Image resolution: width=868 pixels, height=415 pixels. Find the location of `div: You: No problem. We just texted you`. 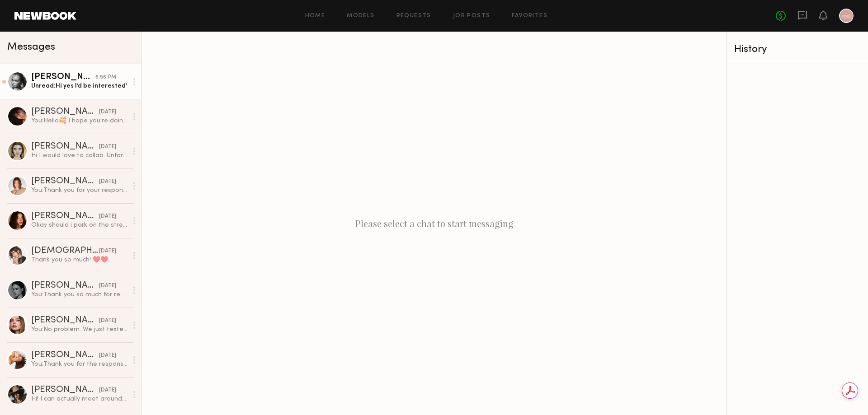

div: You: No problem. We just texted you is located at coordinates (79, 329).